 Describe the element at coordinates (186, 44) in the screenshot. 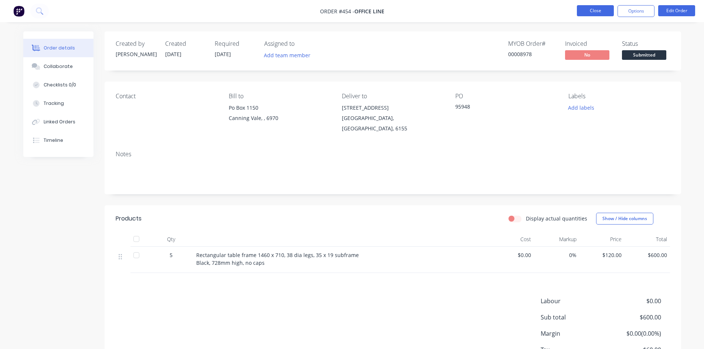

I see `div: Created` at that location.